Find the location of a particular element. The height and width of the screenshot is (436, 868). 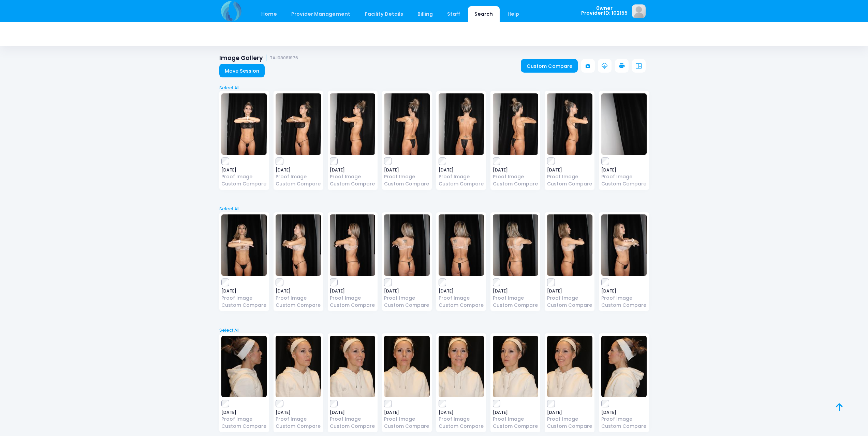

a: Help is located at coordinates (513, 14).